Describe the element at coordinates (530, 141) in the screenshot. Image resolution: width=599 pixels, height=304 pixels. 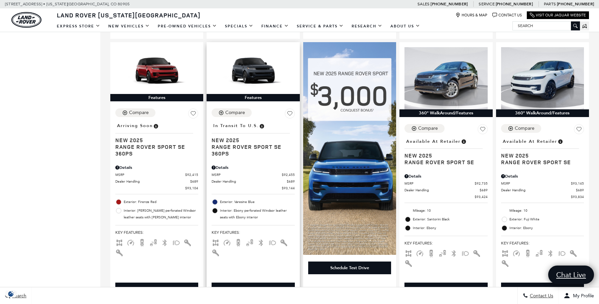
I see `span: Available at Retailer` at that location.